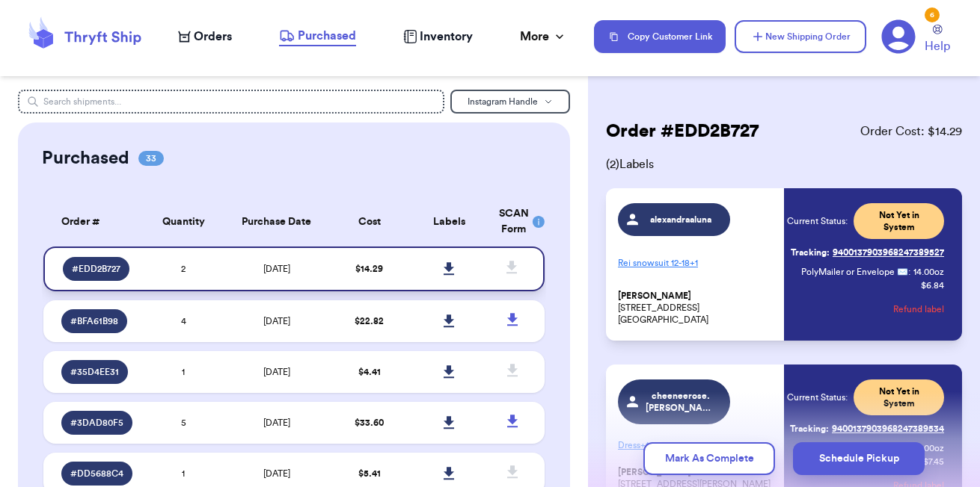 This screenshot has height=487, width=980. What do you see at coordinates (151, 158) in the screenshot?
I see `span: 33` at bounding box center [151, 158].